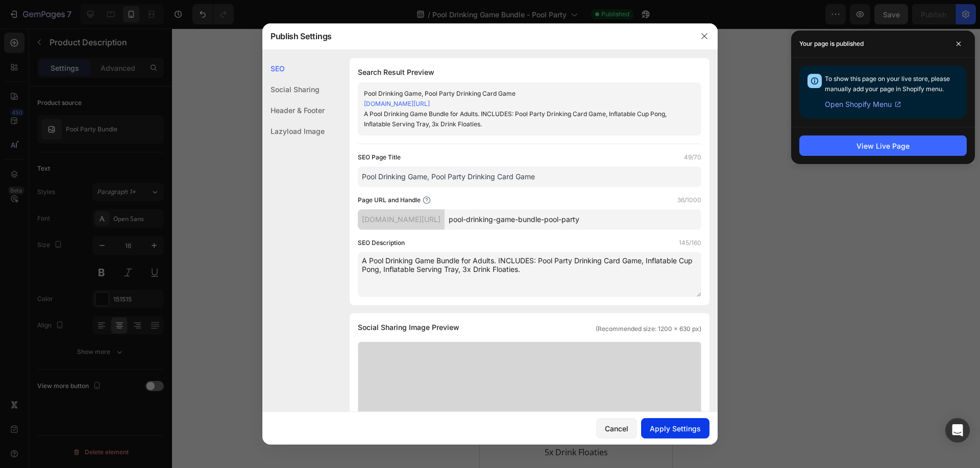 This screenshot has height=468, width=980. What do you see at coordinates (616, 429) in the screenshot?
I see `div: Cancel` at bounding box center [616, 429].